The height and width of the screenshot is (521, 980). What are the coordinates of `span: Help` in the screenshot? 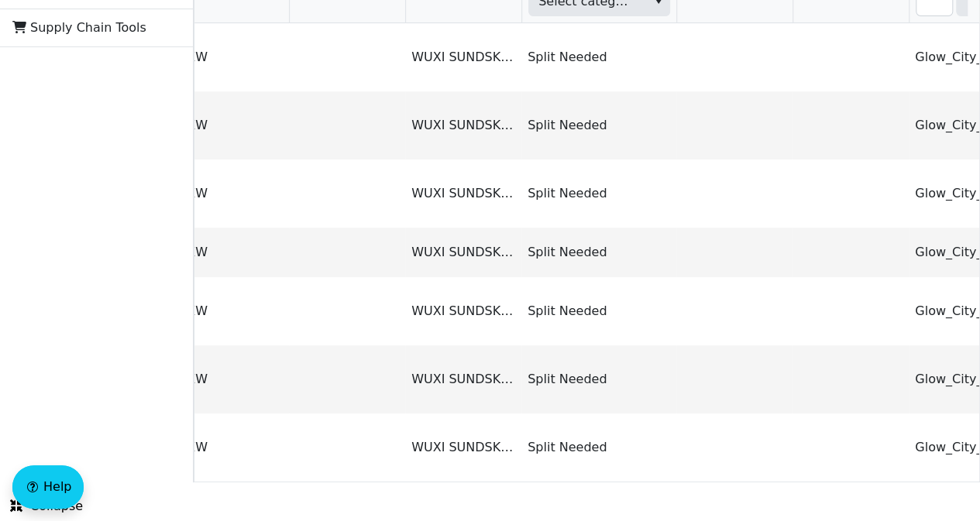 It's located at (57, 487).